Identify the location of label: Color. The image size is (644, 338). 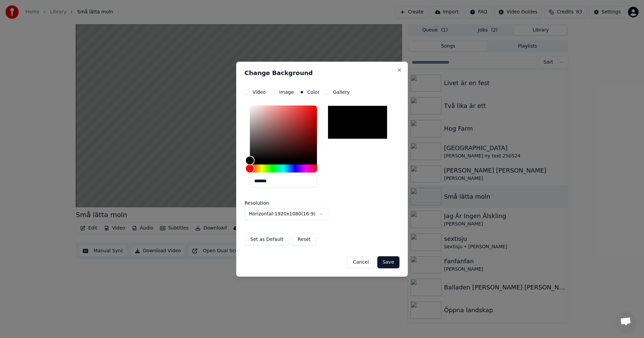
(313, 92).